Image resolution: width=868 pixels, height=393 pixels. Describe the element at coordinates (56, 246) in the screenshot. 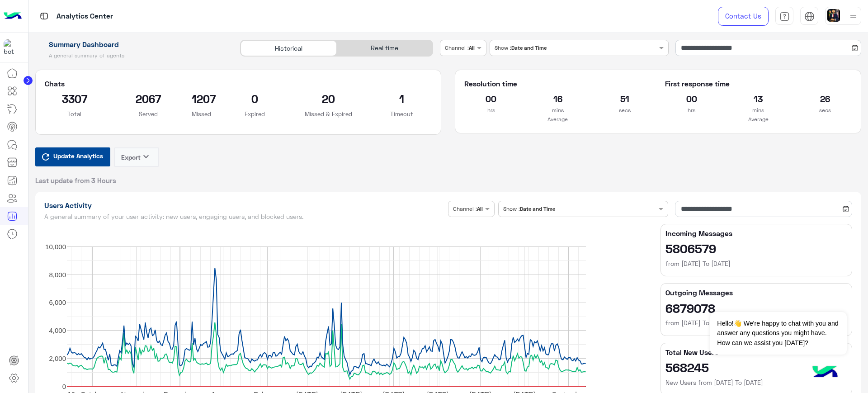

I see `text: 10,000` at that location.